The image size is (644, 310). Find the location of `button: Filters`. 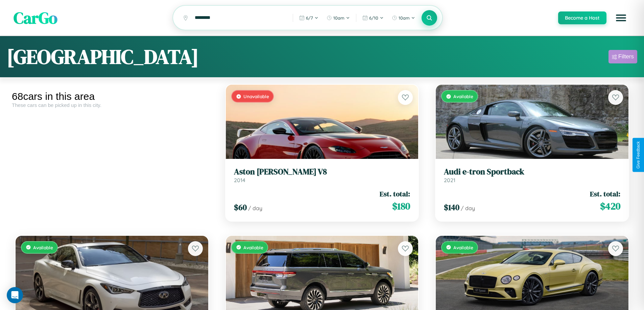

button: Filters is located at coordinates (623, 57).